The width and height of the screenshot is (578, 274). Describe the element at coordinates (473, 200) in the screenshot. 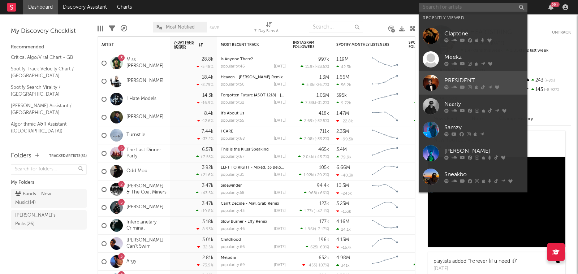

I see `a: SN` at that location.